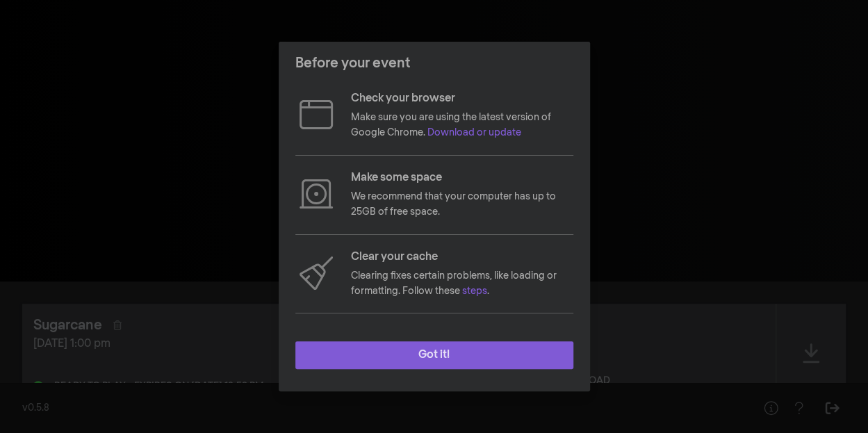  What do you see at coordinates (462, 283) in the screenshot?
I see `p: Clearing fixes certain problems, like loading or formatting. Follow these .` at bounding box center [462, 283].